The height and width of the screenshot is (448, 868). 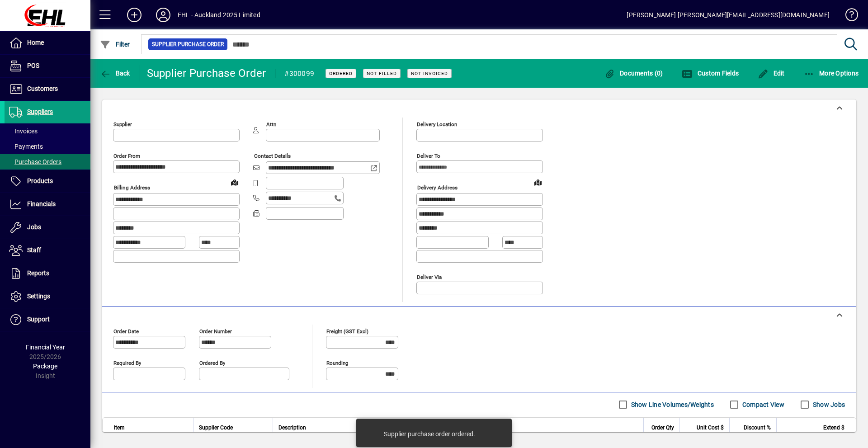 What do you see at coordinates (46, 347) in the screenshot?
I see `span: Financial Year` at bounding box center [46, 347].